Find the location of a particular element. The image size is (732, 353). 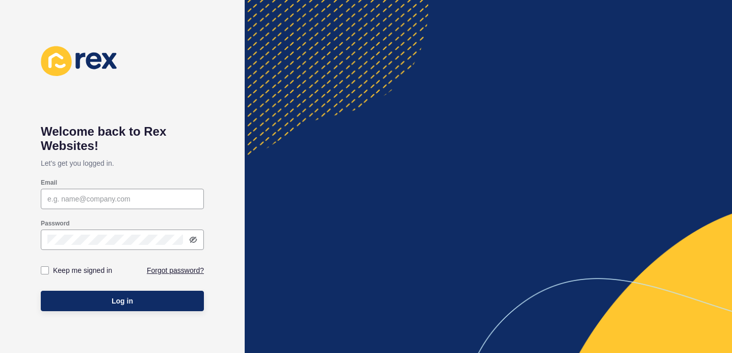

input: e.g. name@company.com is located at coordinates (122, 199).